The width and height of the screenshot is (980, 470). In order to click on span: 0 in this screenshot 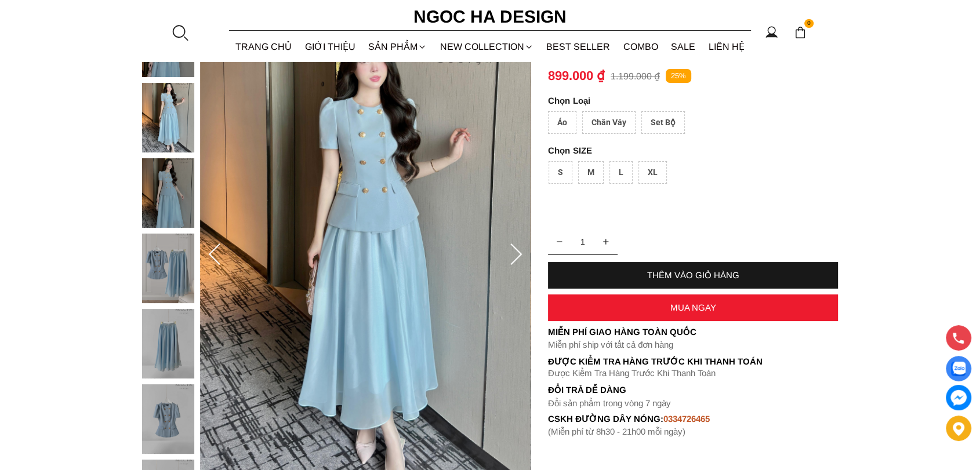, I will do `click(809, 24)`.